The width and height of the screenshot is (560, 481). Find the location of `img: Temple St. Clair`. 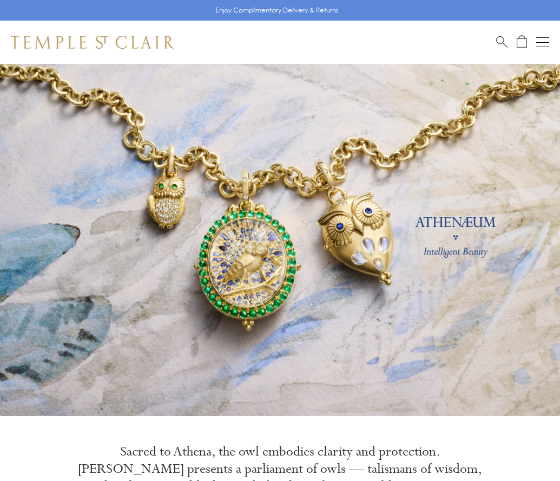

img: Temple St. Clair is located at coordinates (93, 42).